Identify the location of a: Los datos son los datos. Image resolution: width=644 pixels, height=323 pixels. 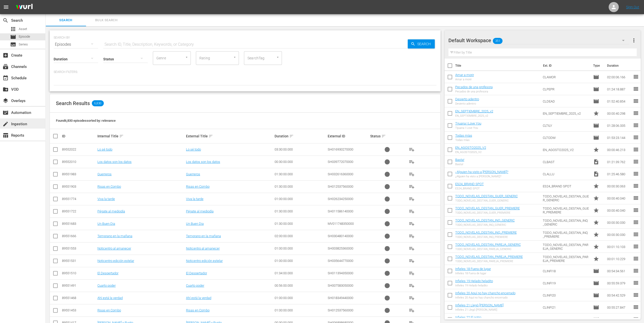
(114, 162).